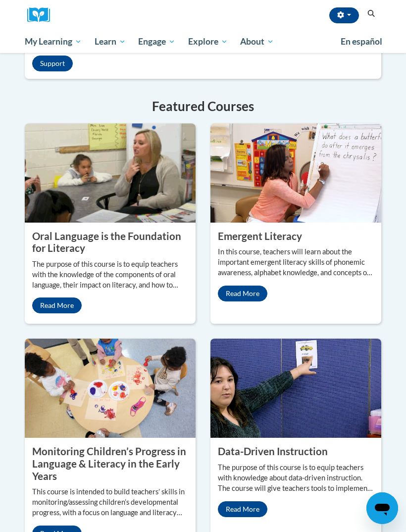 The height and width of the screenshot is (532, 406). What do you see at coordinates (203, 106) in the screenshot?
I see `h4: Featured Courses` at bounding box center [203, 106].